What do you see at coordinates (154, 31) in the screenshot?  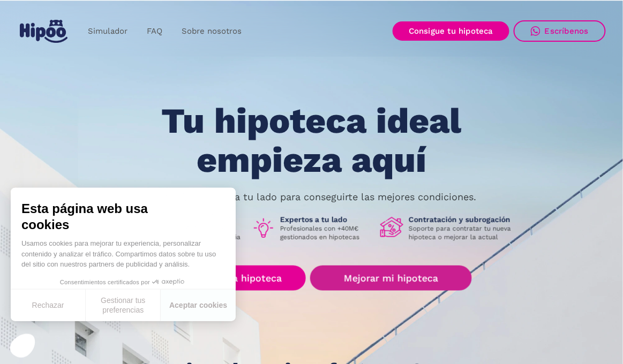 I see `a: FAQ` at bounding box center [154, 31].